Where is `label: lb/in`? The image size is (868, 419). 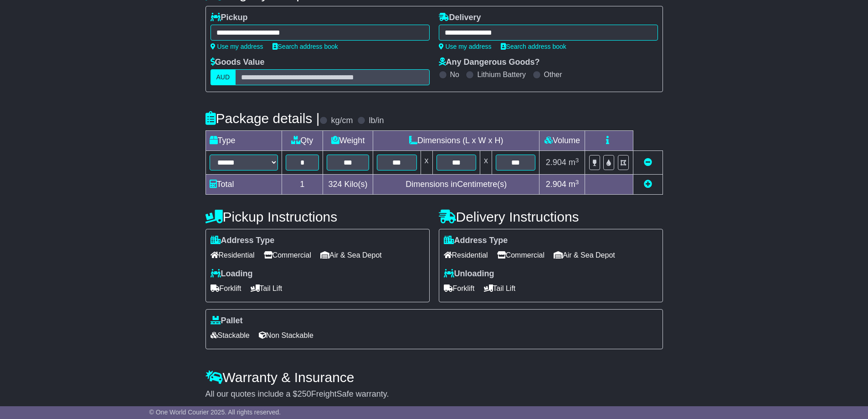 label: lb/in is located at coordinates (376, 121).